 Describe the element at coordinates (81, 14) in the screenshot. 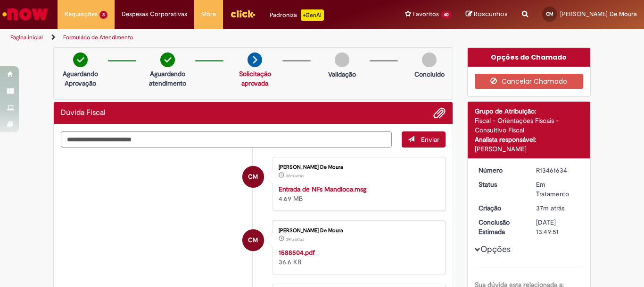

I see `span: Requisições` at that location.